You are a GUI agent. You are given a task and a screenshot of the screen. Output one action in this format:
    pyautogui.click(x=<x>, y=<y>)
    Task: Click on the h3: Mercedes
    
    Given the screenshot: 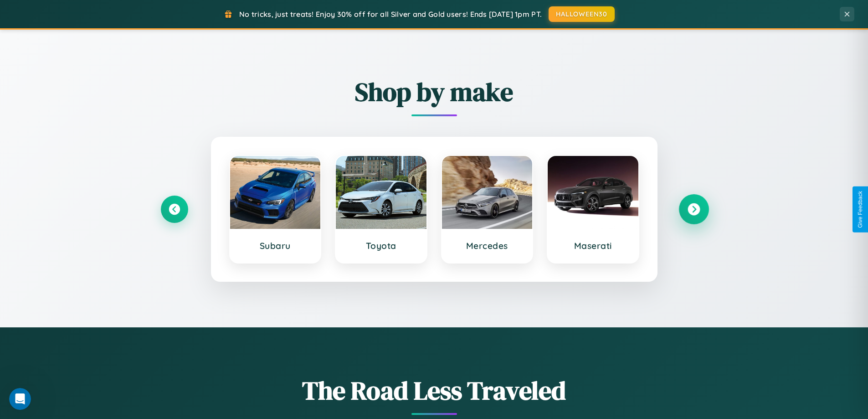 What is the action you would take?
    pyautogui.click(x=487, y=246)
    